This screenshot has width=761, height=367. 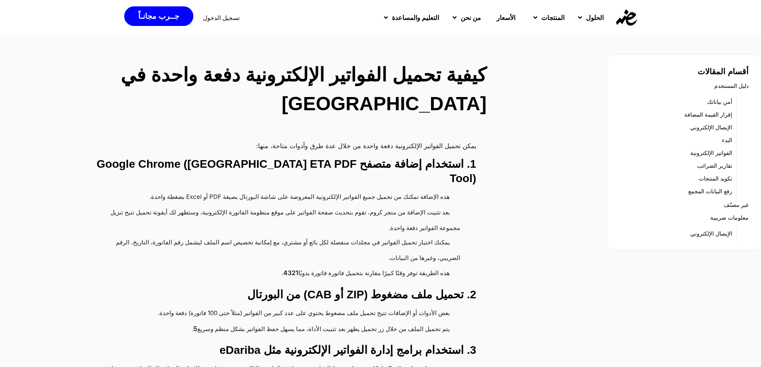 What do you see at coordinates (195, 329) in the screenshot?
I see `a: 5` at bounding box center [195, 329].